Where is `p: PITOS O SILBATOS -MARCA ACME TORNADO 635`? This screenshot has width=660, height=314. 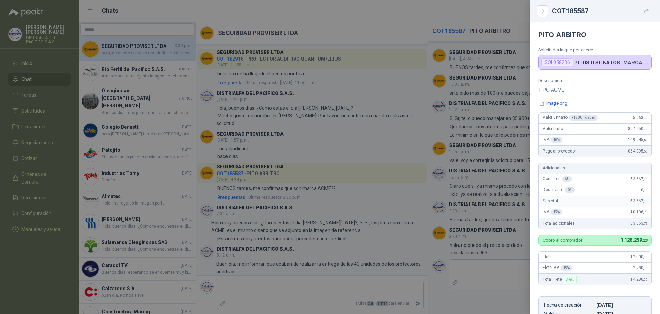
p: PITOS O SILBATOS -MARCA ACME TORNADO 635 is located at coordinates (612, 62).